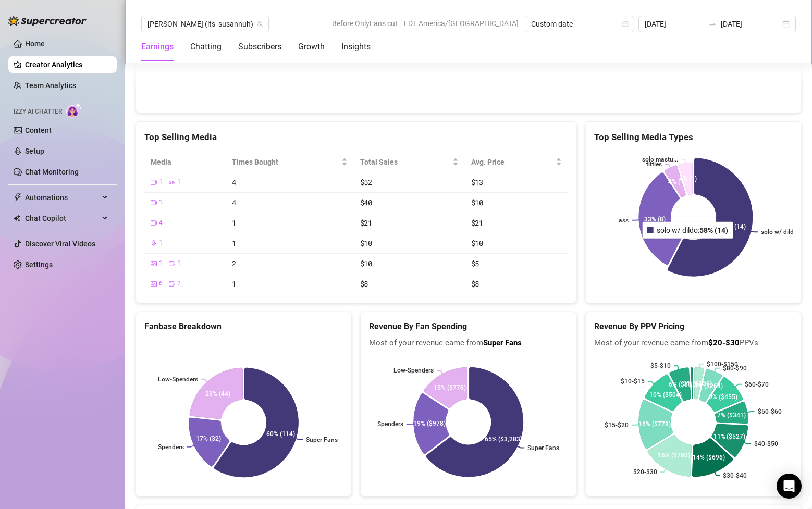  I want to click on div: Growth, so click(311, 47).